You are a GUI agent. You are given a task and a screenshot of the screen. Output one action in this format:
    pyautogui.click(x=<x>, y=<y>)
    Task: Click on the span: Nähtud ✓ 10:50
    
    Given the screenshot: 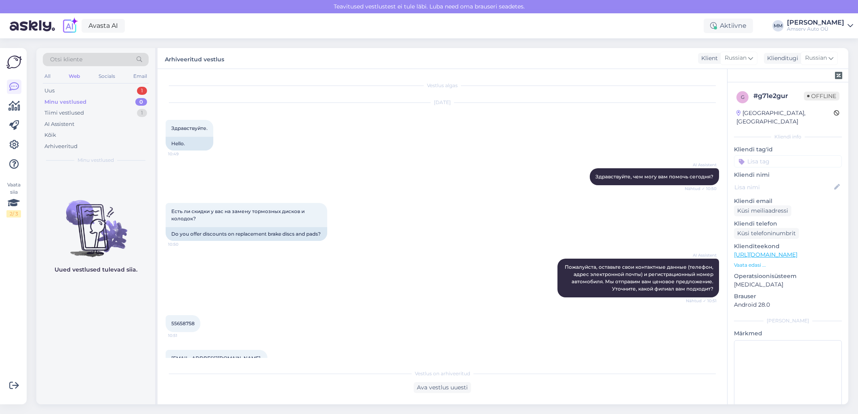 What is the action you would take?
    pyautogui.click(x=700, y=189)
    